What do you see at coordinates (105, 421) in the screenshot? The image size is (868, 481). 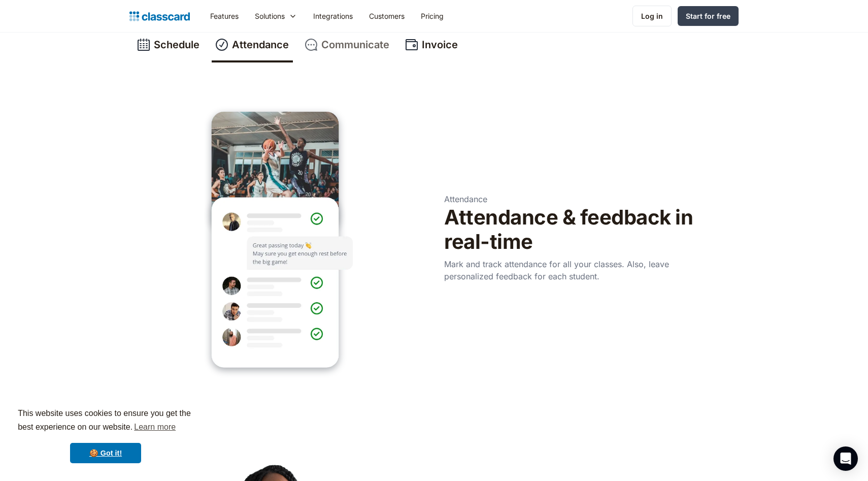 I see `span: This website uses cookies to ensure you get the best experience on our website.` at bounding box center [105, 421].